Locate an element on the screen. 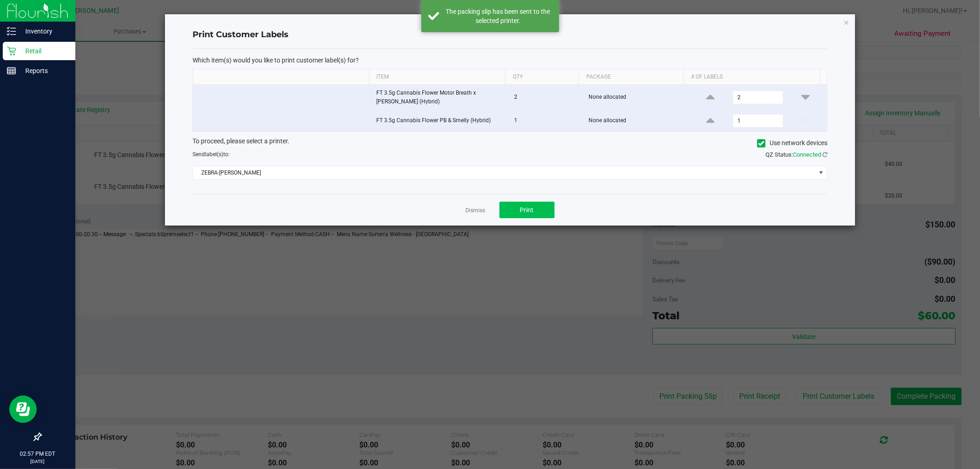  span: Connected is located at coordinates (807, 155).